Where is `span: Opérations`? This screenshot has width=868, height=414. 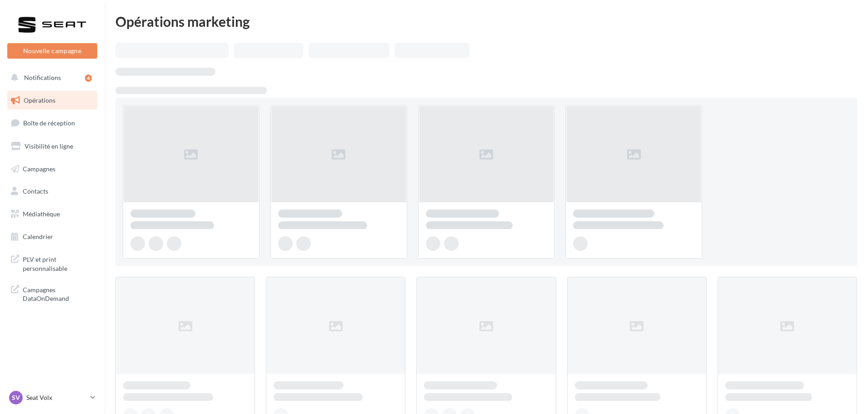 span: Opérations is located at coordinates (40, 100).